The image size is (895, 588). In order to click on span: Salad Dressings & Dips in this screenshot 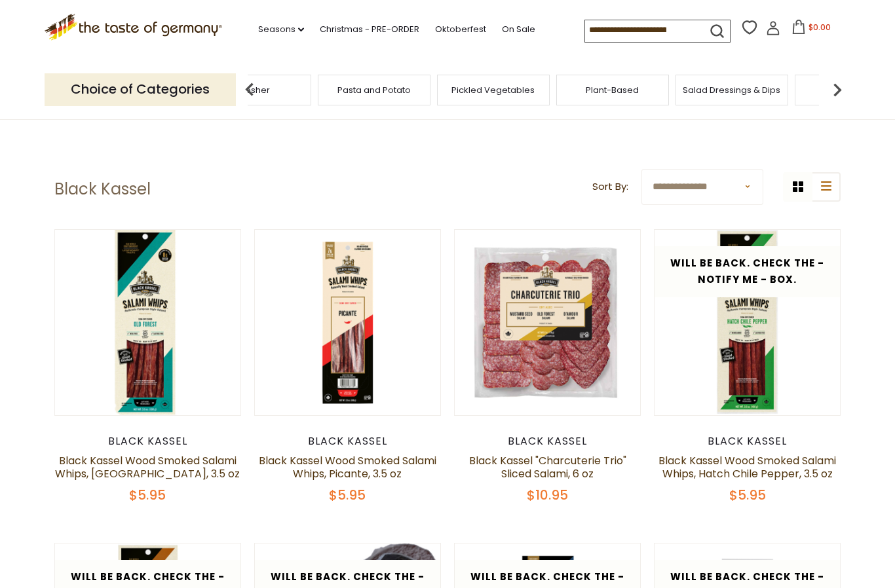, I will do `click(731, 90)`.